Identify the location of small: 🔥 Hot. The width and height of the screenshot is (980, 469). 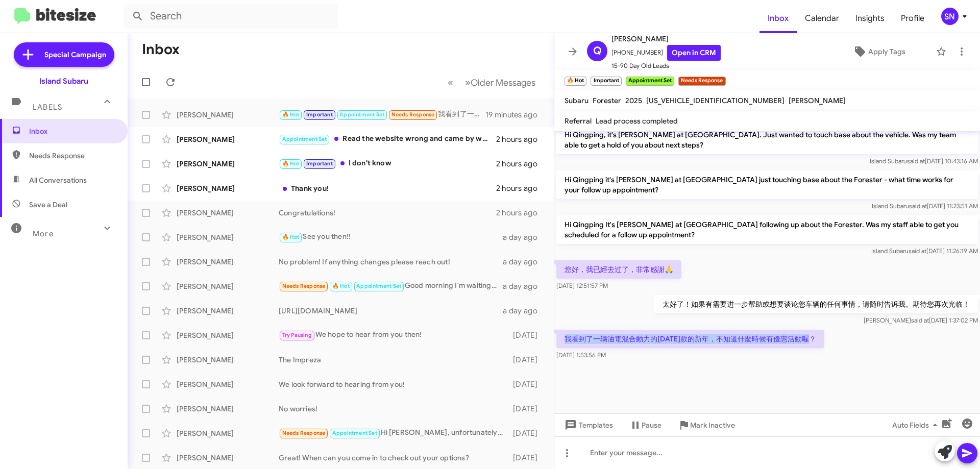
(575, 81).